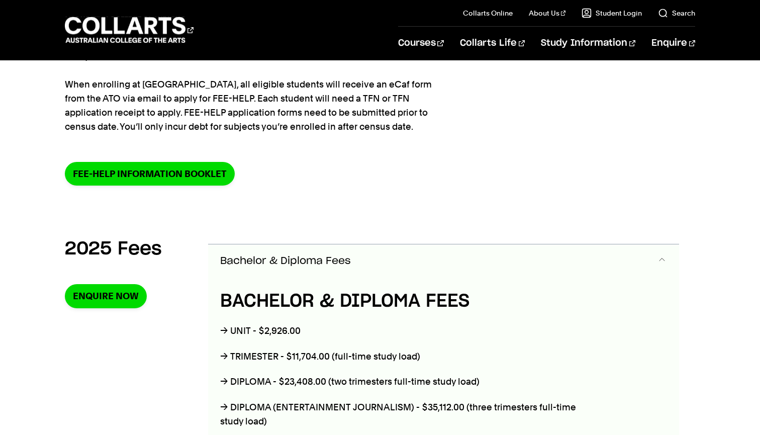 The image size is (760, 435). Describe the element at coordinates (673, 43) in the screenshot. I see `a: Enquire` at that location.